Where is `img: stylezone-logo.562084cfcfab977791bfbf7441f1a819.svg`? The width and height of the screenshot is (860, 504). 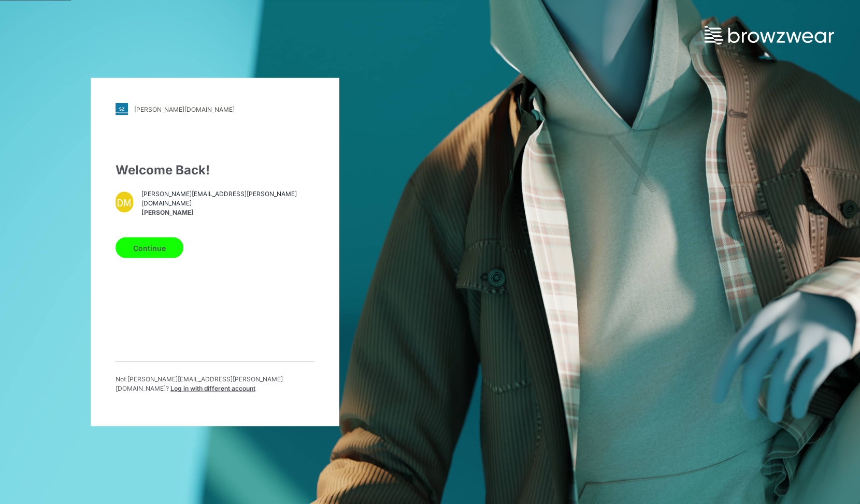 img: stylezone-logo.562084cfcfab977791bfbf7441f1a819.svg is located at coordinates (121, 109).